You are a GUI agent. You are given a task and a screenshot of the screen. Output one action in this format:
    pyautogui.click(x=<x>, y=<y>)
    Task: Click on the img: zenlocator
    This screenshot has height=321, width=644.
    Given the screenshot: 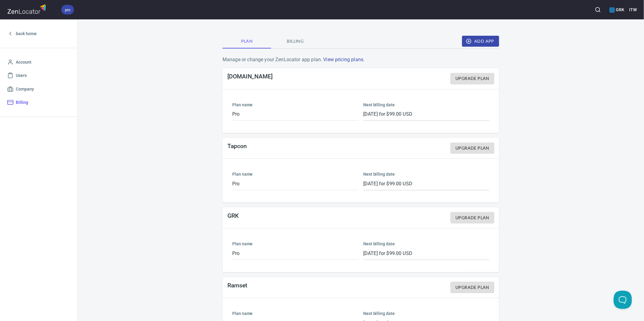 What is the action you would take?
    pyautogui.click(x=28, y=9)
    